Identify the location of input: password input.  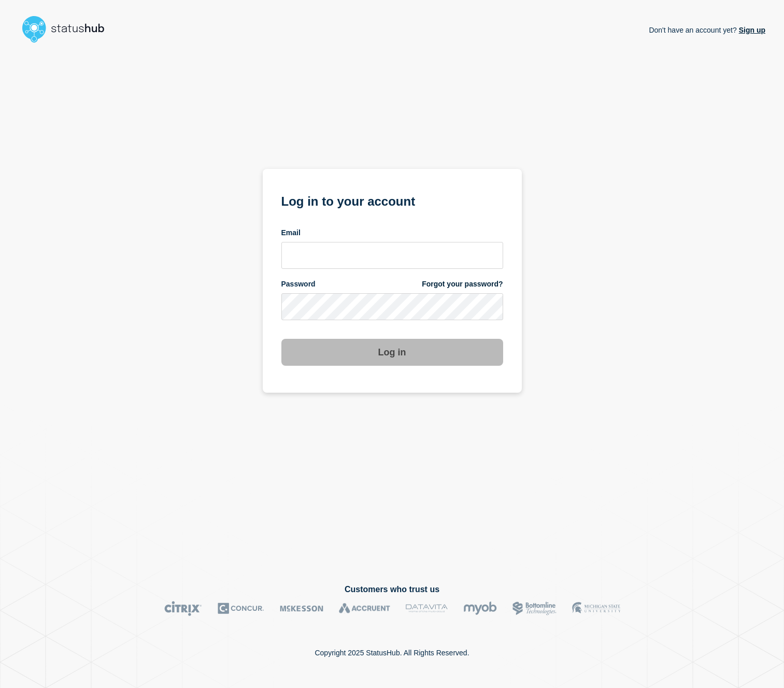
(392, 307).